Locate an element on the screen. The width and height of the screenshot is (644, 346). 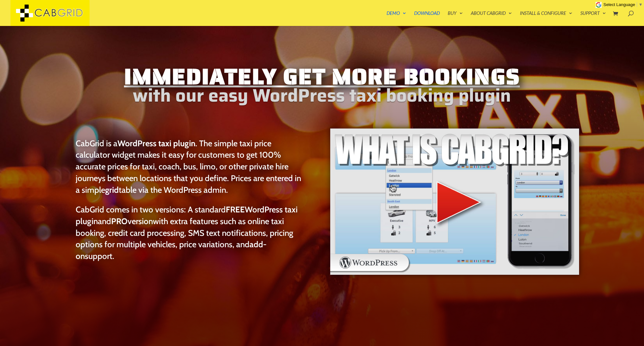
a: CabGrid Taxi Plugin is located at coordinates (50, 12).